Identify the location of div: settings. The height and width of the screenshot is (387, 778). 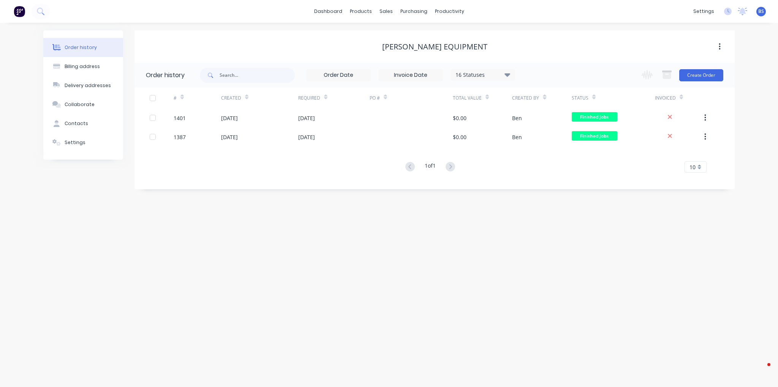
(703, 11).